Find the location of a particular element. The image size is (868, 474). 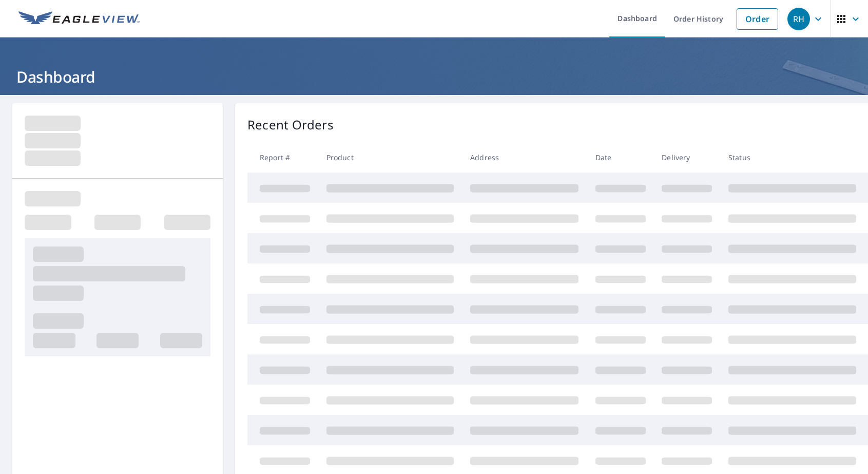

th: Status is located at coordinates (792, 157).